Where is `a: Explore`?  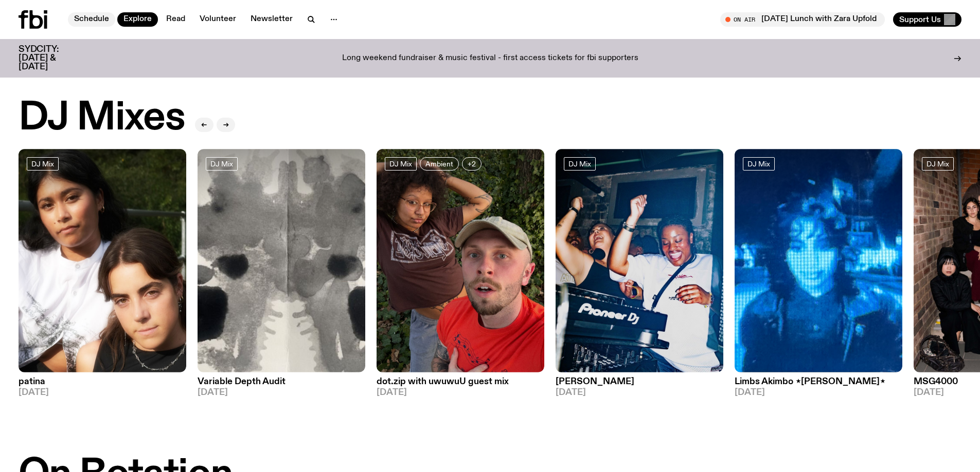 a: Explore is located at coordinates (137, 20).